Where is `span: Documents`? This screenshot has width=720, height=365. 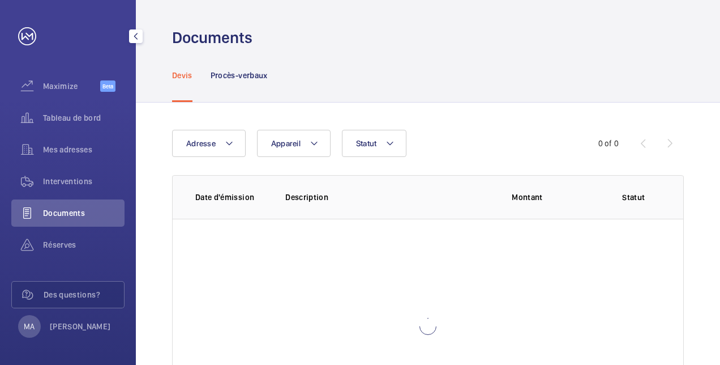
span: Documents is located at coordinates (84, 213).